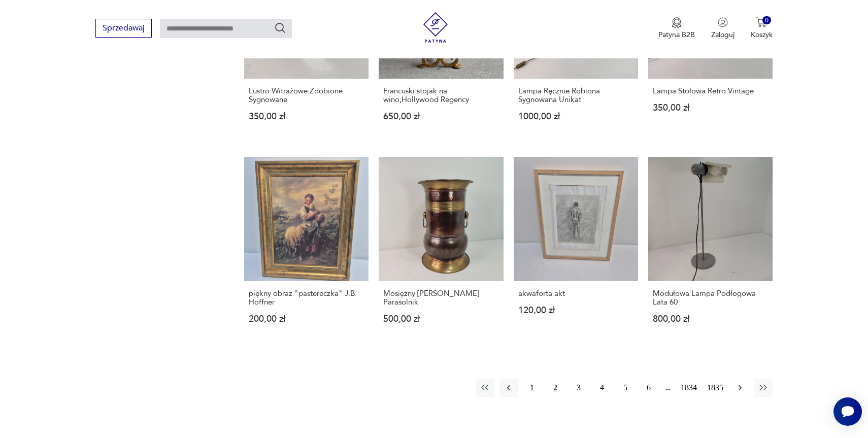 The image size is (868, 438). I want to click on img: Patyna - sklep z meblami i dekoracjami vintage, so click(436, 28).